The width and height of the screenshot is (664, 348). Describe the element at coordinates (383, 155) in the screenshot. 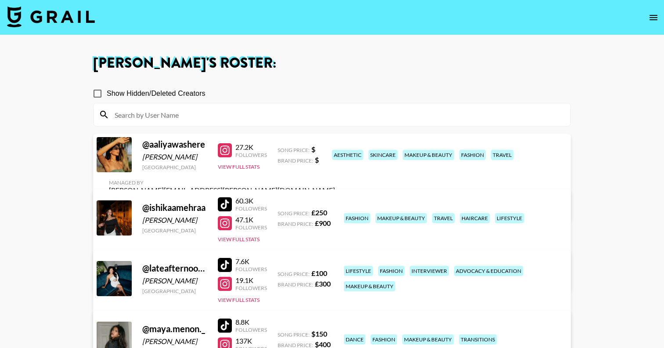

I see `div: skincare` at that location.